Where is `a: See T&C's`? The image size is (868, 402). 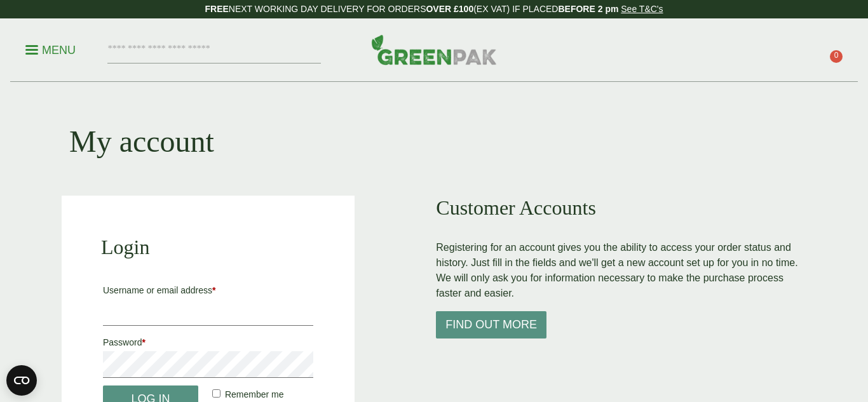 a: See T&C's is located at coordinates (641, 9).